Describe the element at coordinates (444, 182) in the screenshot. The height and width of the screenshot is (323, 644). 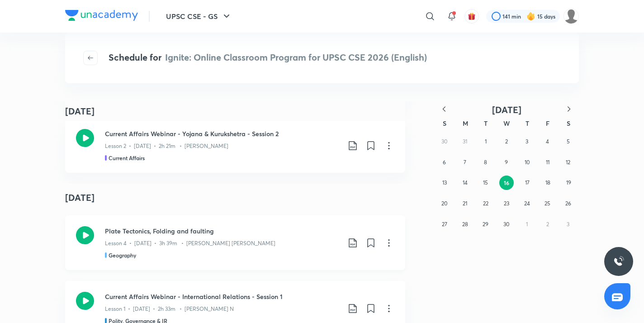
I see `button: April 13, 2025` at that location.